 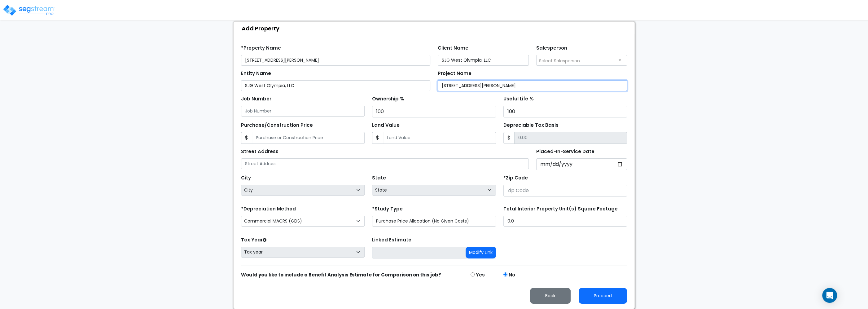 I want to click on label: Total Interior Property Unit(s) Square Footage, so click(x=560, y=209).